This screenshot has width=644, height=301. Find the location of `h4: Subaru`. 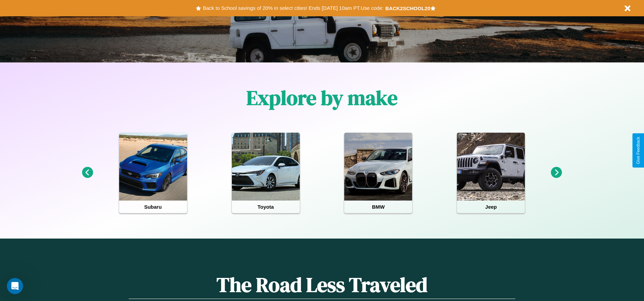

h4: Subaru is located at coordinates (153, 207).